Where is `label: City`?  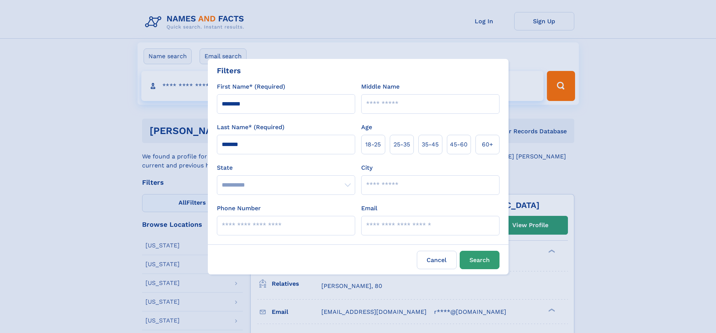
label: City is located at coordinates (367, 168).